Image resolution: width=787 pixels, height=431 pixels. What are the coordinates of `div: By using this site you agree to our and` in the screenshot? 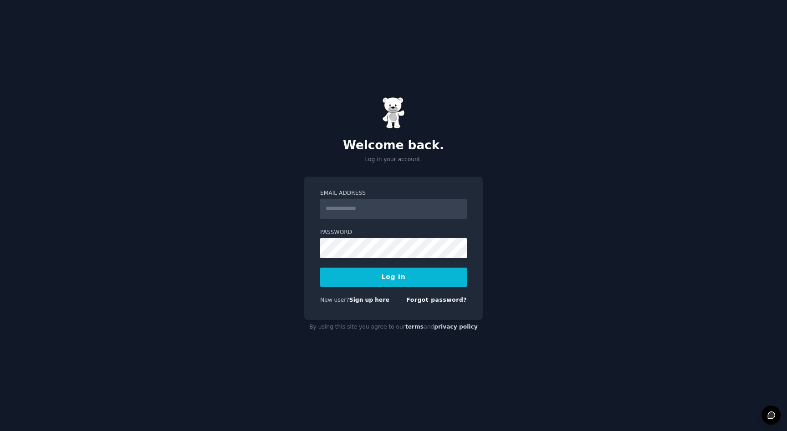 It's located at (393, 327).